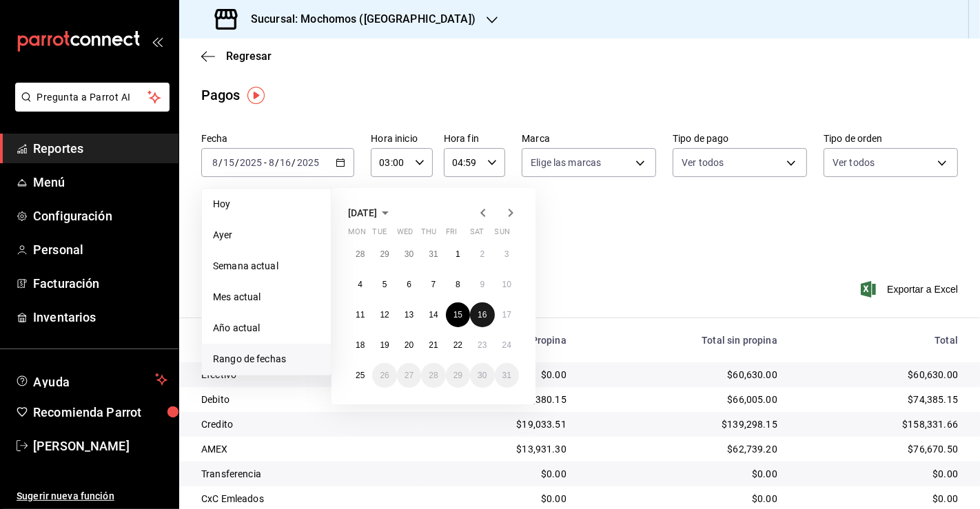 Image resolution: width=980 pixels, height=509 pixels. I want to click on button: Regresar, so click(237, 56).